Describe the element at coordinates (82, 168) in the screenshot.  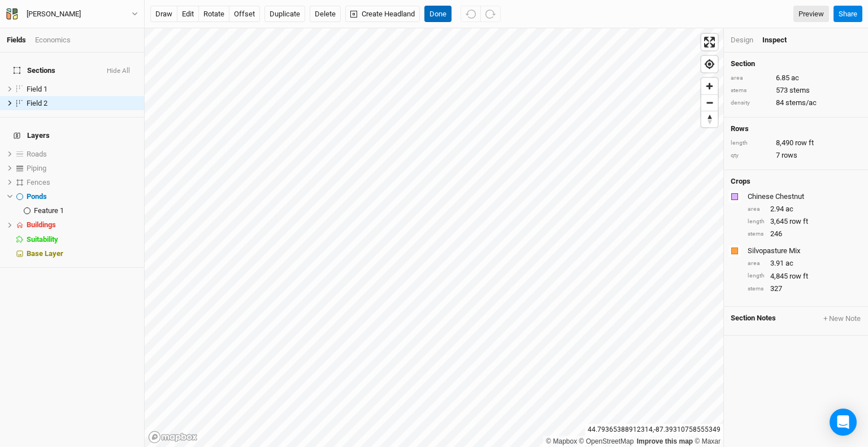
I see `div: Piping` at that location.